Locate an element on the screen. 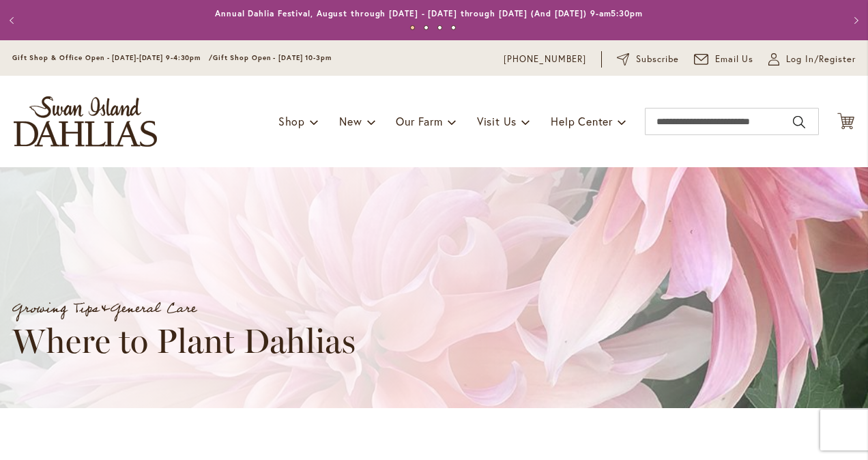 This screenshot has width=868, height=460. button: 2 of 4 is located at coordinates (426, 27).